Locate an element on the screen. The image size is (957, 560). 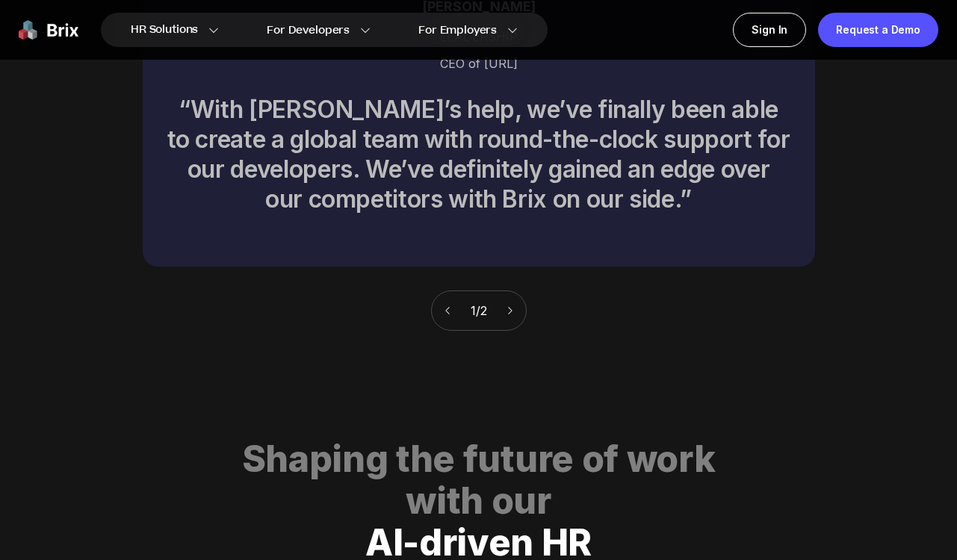
div: Shaping the future of work is located at coordinates (478, 459).